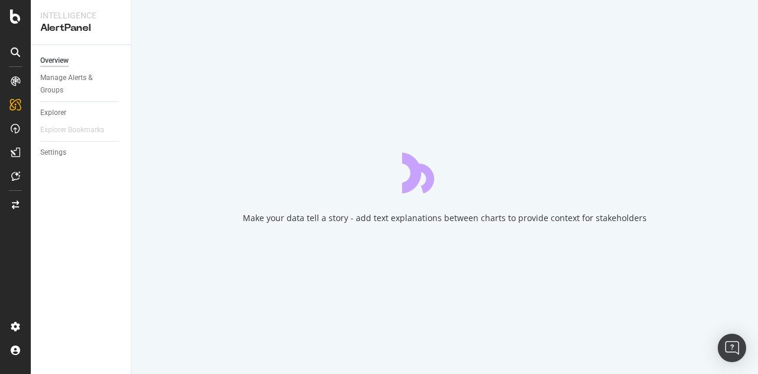  I want to click on div: Manage Alerts & Groups, so click(76, 84).